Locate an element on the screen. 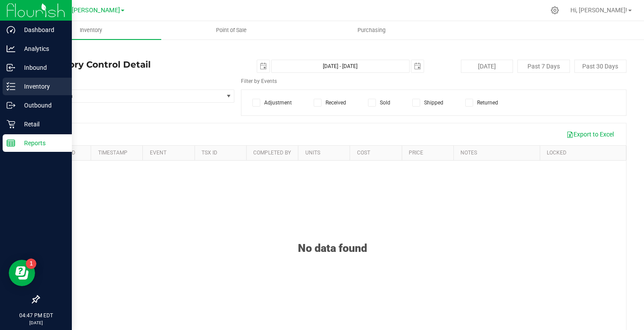 The height and width of the screenshot is (330, 644). label: Sold is located at coordinates (379, 103).